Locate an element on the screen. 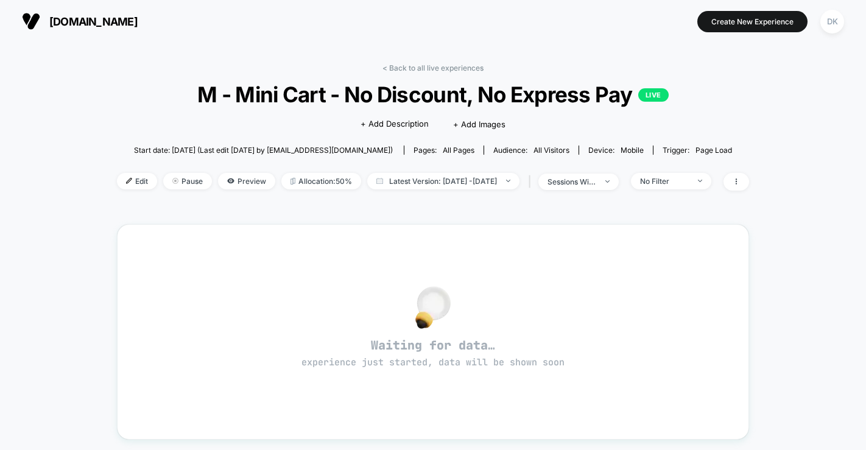  span: All Visitors is located at coordinates (551, 150).